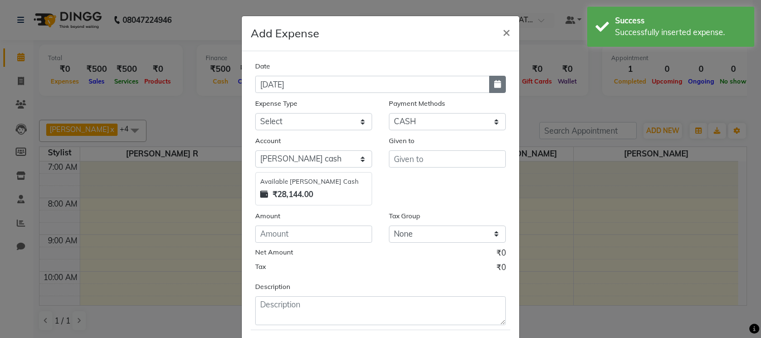 The image size is (761, 338). I want to click on label: Tax, so click(260, 267).